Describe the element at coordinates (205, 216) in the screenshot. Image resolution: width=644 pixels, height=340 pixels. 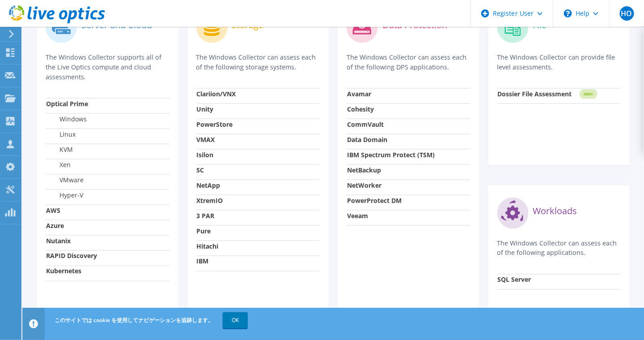
I see `strong: 3 PAR` at that location.